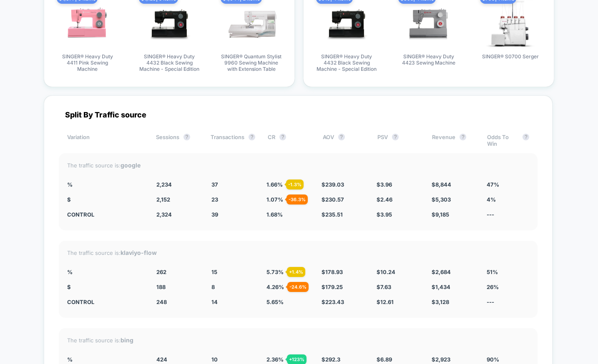 This screenshot has width=598, height=364. Describe the element at coordinates (213, 287) in the screenshot. I see `span: 8` at that location.